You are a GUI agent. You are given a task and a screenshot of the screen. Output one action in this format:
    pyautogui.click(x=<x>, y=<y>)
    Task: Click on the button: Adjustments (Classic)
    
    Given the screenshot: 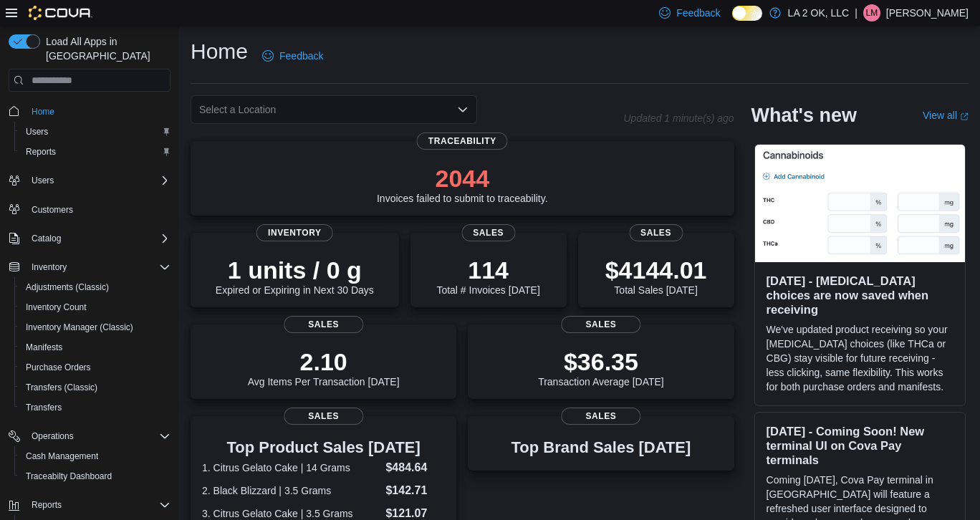 What is the action you would take?
    pyautogui.click(x=95, y=287)
    